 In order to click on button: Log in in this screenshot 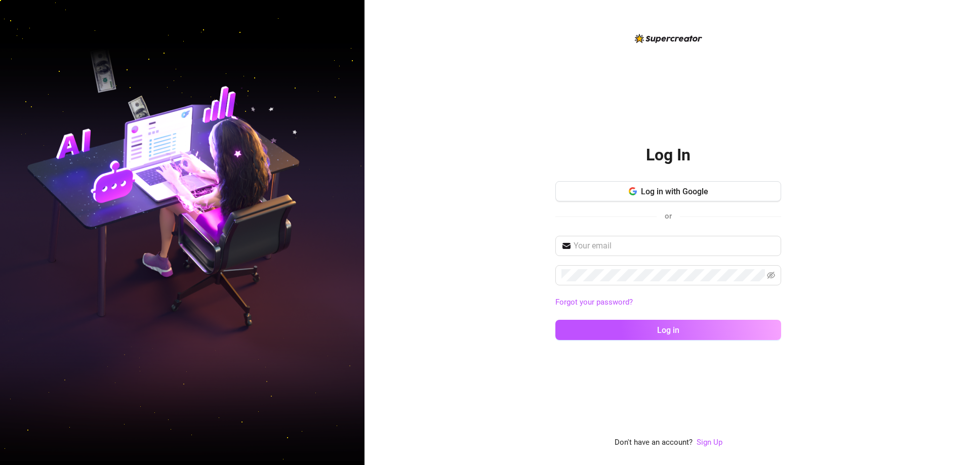, I will do `click(668, 330)`.